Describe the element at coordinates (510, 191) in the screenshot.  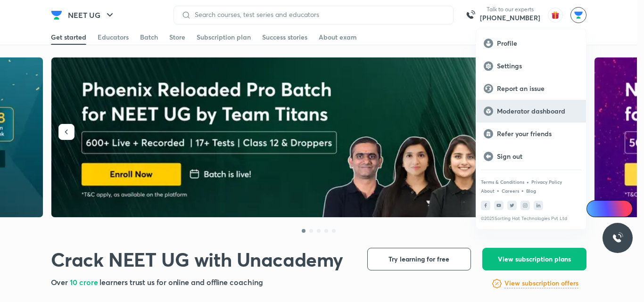
I see `a: Careers` at that location.